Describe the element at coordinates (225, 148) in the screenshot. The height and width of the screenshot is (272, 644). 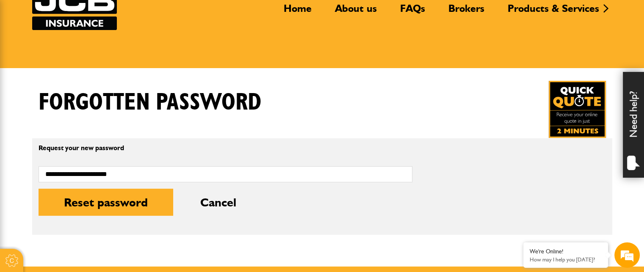
I see `p: Request your new password` at that location.